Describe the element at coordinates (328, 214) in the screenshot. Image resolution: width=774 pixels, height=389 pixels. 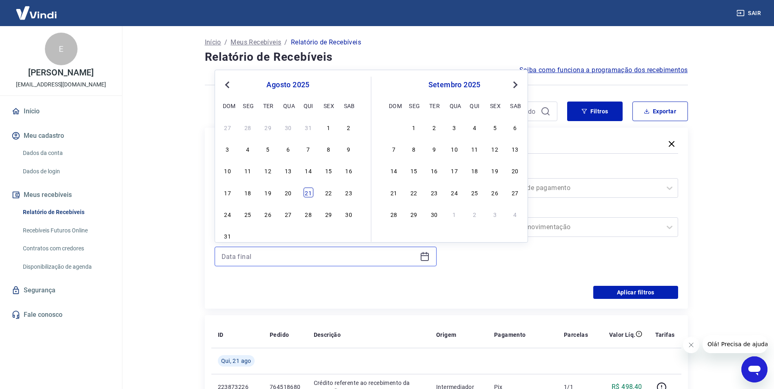
I see `div: Choose sexta-feira, 29 de agosto de 2025` at that location.